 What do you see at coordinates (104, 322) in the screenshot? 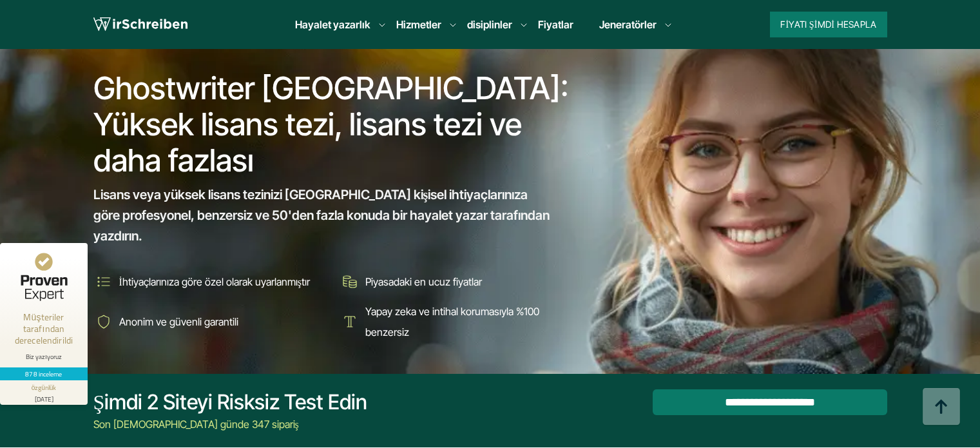
I see `img: Anonim ve güvenli garantili` at bounding box center [104, 322].